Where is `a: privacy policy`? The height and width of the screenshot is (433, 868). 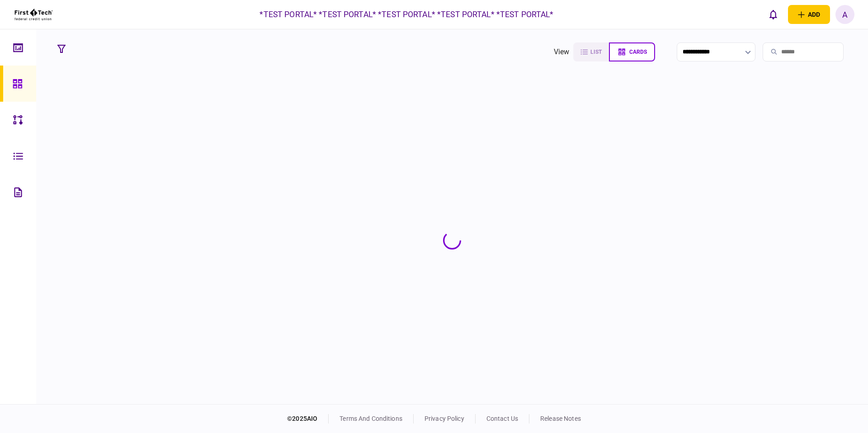 a: privacy policy is located at coordinates (444, 419).